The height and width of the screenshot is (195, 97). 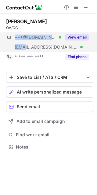 I want to click on button: Notes, so click(x=50, y=147).